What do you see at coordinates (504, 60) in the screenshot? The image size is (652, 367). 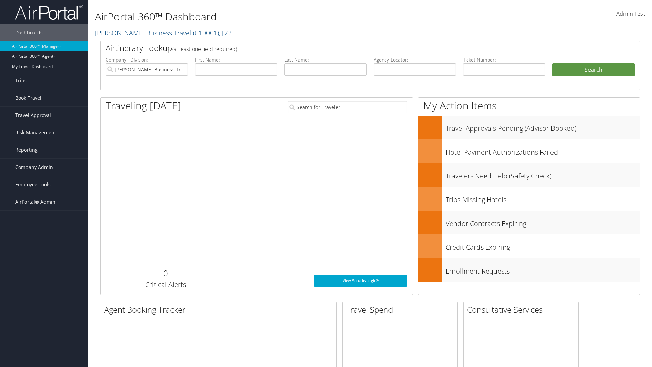 I see `label: Ticket Number:` at bounding box center [504, 60].